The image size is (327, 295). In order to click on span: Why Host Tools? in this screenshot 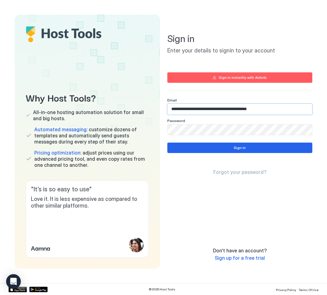, I will do `click(87, 97)`.